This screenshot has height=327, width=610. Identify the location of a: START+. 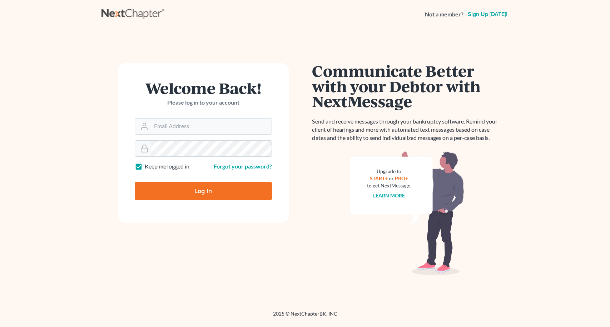
(379, 178).